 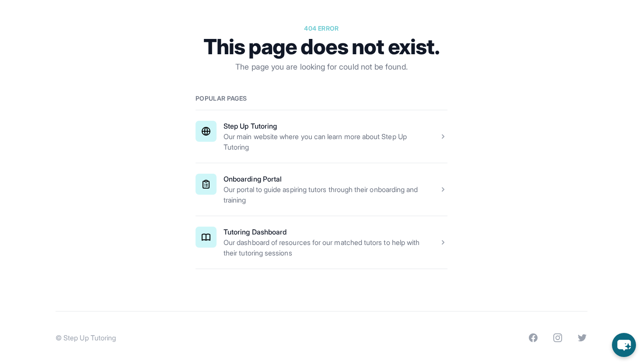 I want to click on a: Tutoring Dashboard, so click(x=255, y=232).